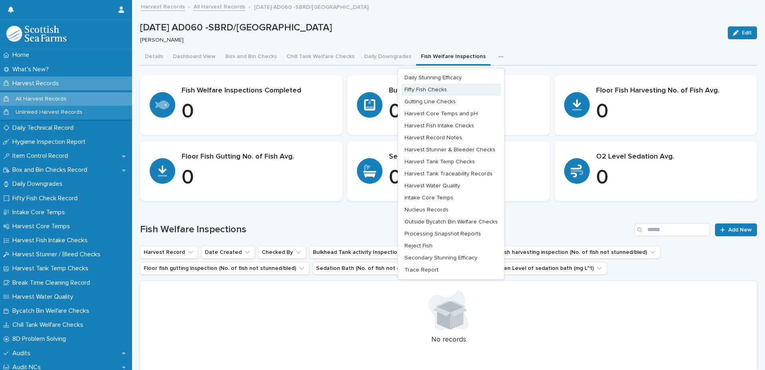 The image size is (765, 370). I want to click on p: Harvest Stunner / Bleed Checks, so click(58, 254).